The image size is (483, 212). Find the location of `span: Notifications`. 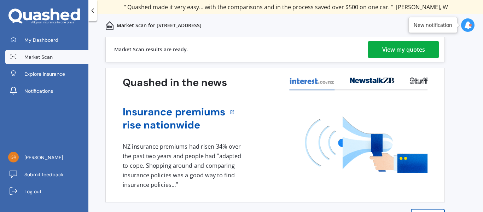

span: Notifications is located at coordinates (39, 91).